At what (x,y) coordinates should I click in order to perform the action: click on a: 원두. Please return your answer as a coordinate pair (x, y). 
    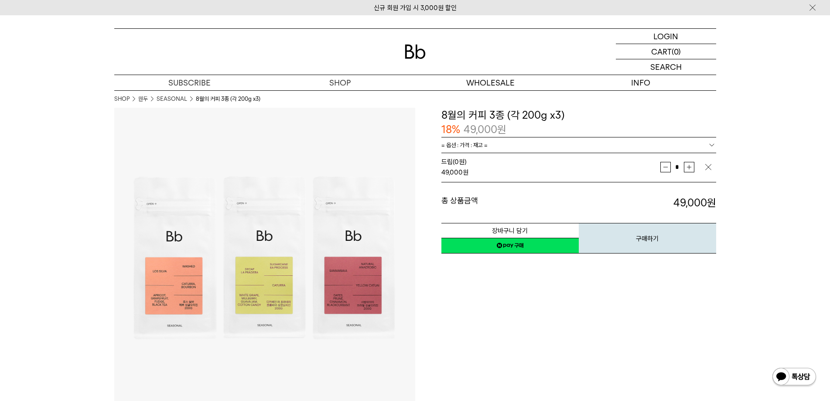
    Looking at the image, I should click on (143, 99).